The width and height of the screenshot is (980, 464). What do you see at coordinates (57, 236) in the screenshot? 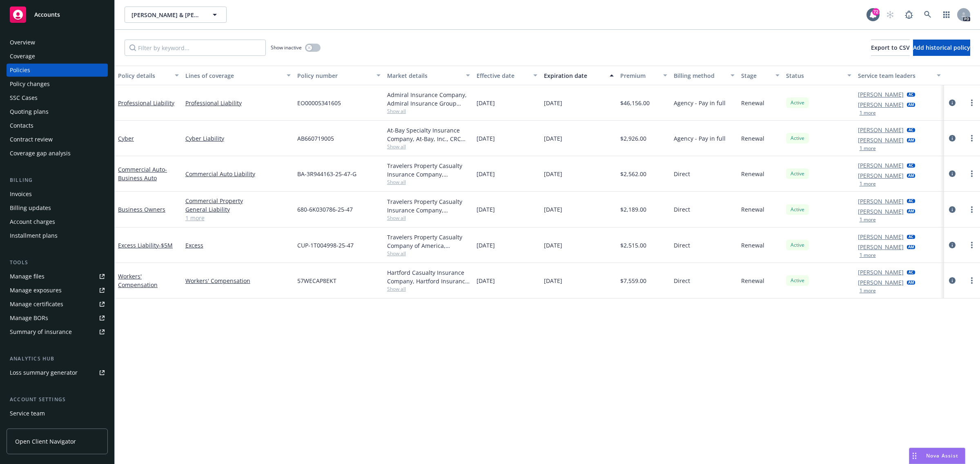
I see `a: Installment plans` at bounding box center [57, 236].